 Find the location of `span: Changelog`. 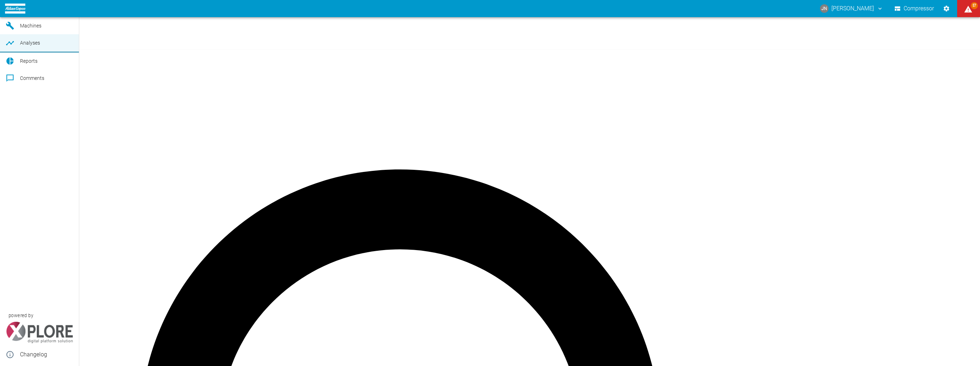

span: Changelog is located at coordinates (47, 355).